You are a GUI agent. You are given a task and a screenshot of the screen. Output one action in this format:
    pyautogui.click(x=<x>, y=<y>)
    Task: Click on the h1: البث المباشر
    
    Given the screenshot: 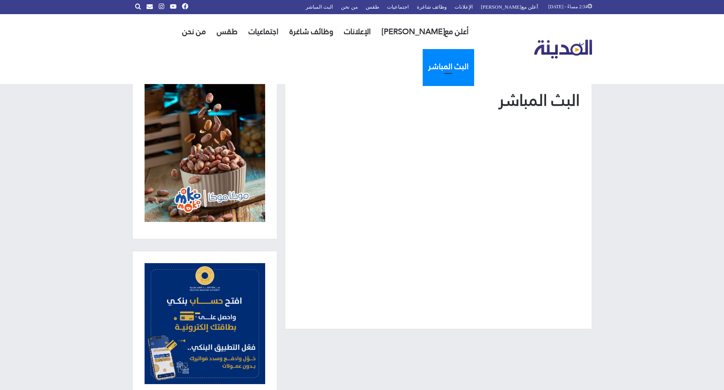 What is the action you would take?
    pyautogui.click(x=439, y=100)
    